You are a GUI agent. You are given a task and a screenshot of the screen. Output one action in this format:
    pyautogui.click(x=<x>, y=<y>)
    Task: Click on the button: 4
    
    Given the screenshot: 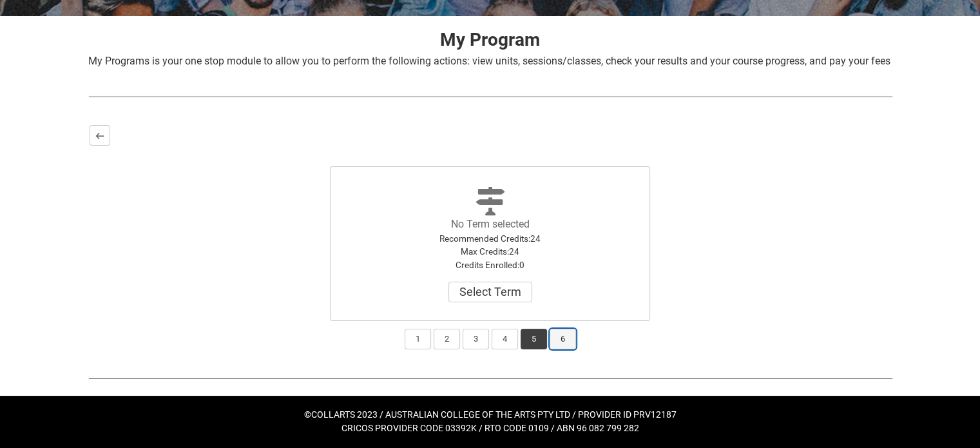 What is the action you would take?
    pyautogui.click(x=505, y=339)
    